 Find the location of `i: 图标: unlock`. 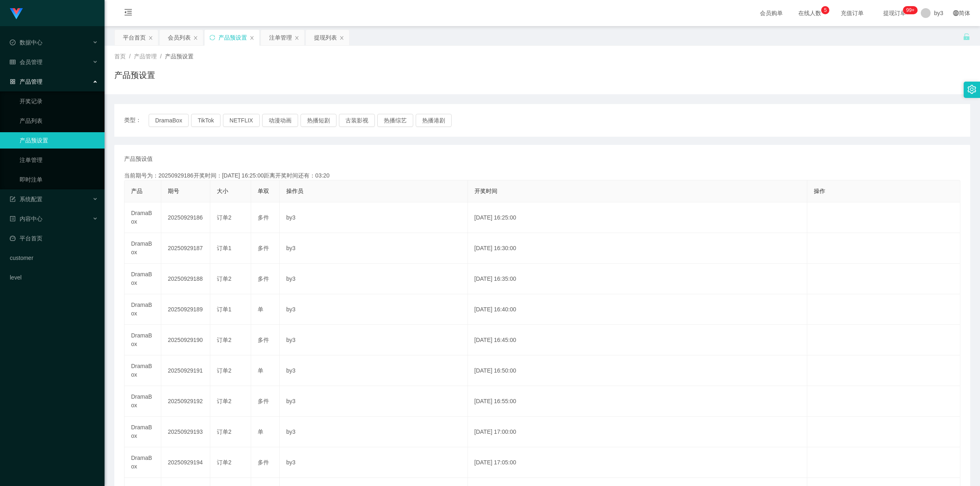

i: 图标: unlock is located at coordinates (966, 37).